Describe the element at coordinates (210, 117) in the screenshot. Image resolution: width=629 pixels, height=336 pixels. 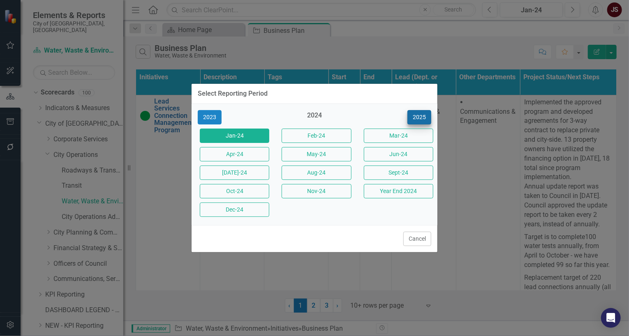
I see `button: 2023` at that location.